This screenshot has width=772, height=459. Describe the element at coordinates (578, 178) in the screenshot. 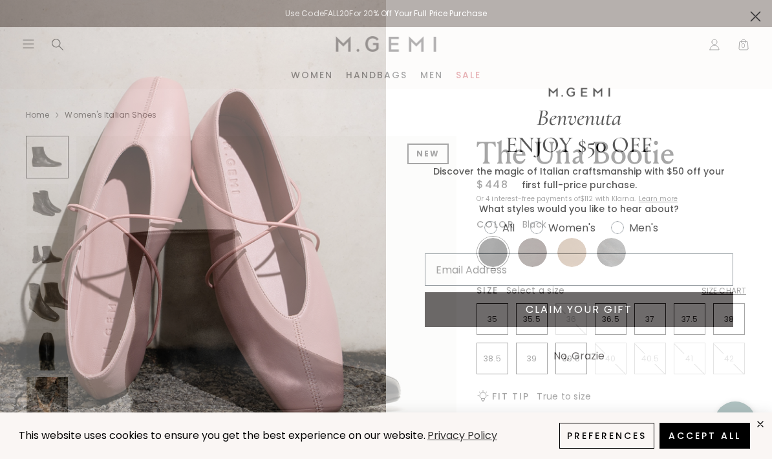

I see `span: Discover the magic of Italian craftsmanship with $50 off your first full-price purchase.` at that location.